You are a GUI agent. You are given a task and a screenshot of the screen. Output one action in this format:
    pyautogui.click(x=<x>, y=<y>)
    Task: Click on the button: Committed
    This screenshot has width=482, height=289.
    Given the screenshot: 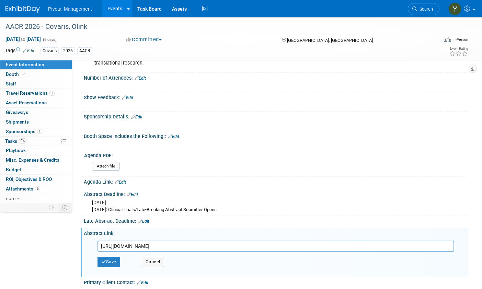 What is the action you would take?
    pyautogui.click(x=144, y=40)
    